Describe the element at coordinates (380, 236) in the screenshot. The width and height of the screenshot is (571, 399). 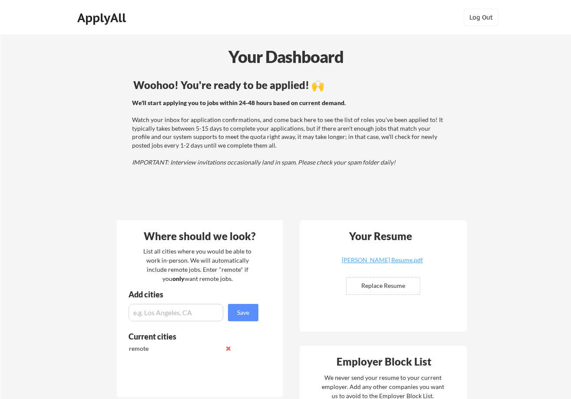
I see `div: Your Resume` at that location.